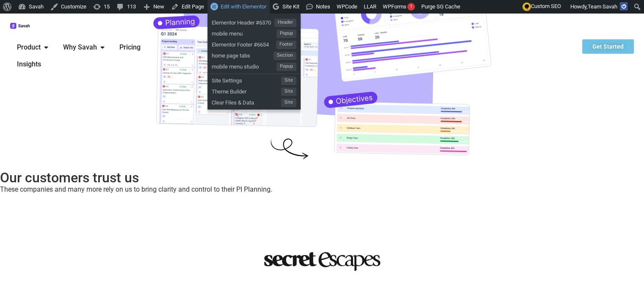 The width and height of the screenshot is (644, 294). What do you see at coordinates (254, 91) in the screenshot?
I see `a: Theme BuilderSite` at bounding box center [254, 91].